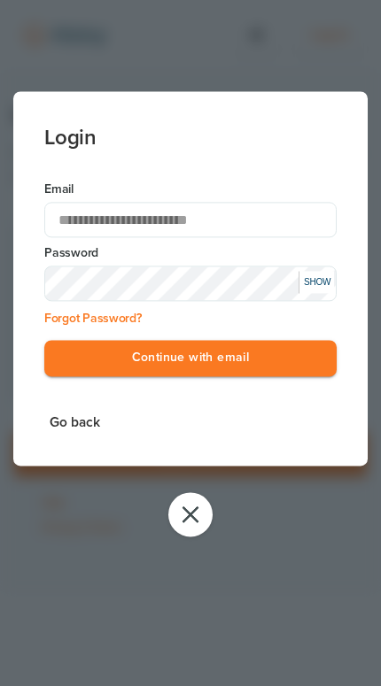 Image resolution: width=381 pixels, height=686 pixels. I want to click on input: Email Address, so click(190, 220).